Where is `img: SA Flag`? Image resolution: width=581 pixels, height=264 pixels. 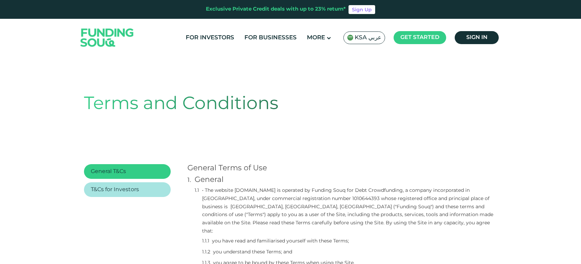
img: SA Flag is located at coordinates (350, 38).